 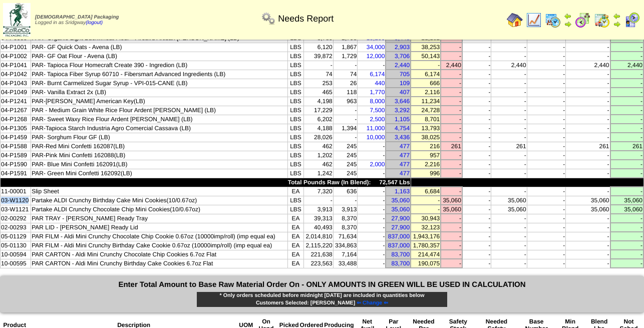 What do you see at coordinates (377, 111) in the screenshot?
I see `a: 7,500` at bounding box center [377, 111].